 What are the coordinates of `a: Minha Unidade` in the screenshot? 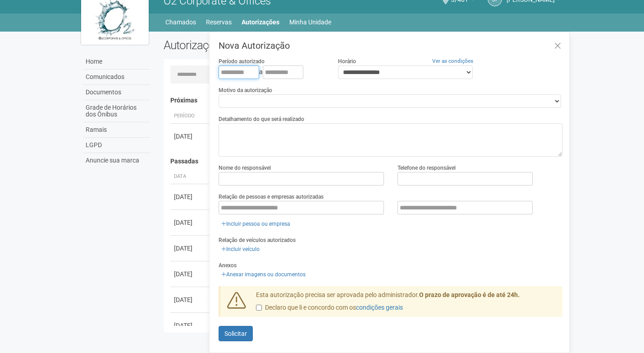 It's located at (310, 22).